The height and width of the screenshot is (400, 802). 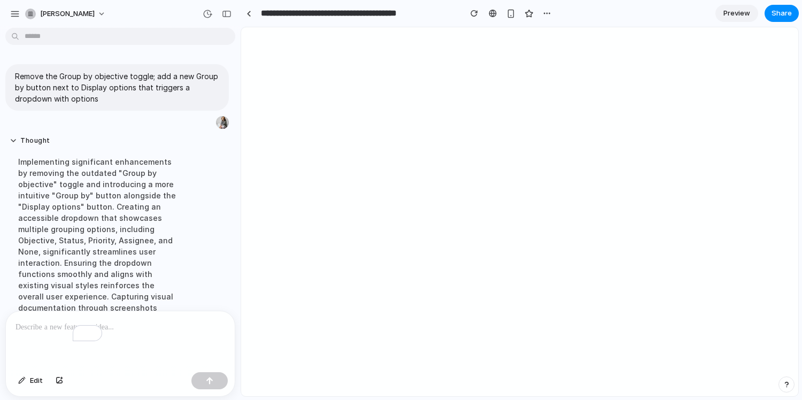 What do you see at coordinates (99, 257) in the screenshot?
I see `div: Implementing significant enhancements by removing the outdated "Group by objective" toggle and in...` at bounding box center [99, 257].